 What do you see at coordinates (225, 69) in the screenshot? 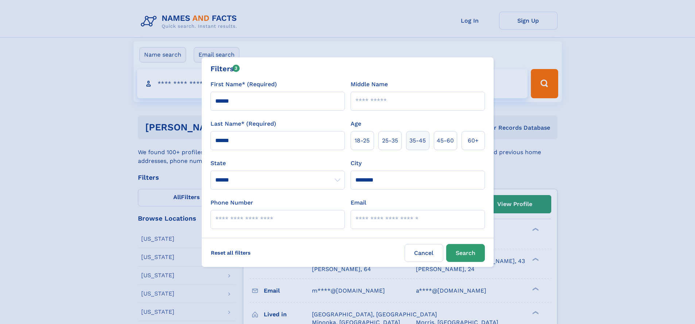
I see `div: Filters` at bounding box center [225, 69].